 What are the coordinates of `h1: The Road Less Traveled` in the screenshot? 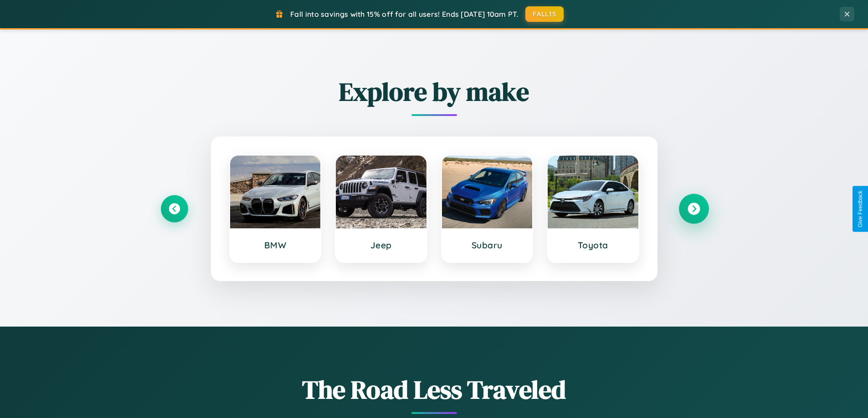 It's located at (434, 390).